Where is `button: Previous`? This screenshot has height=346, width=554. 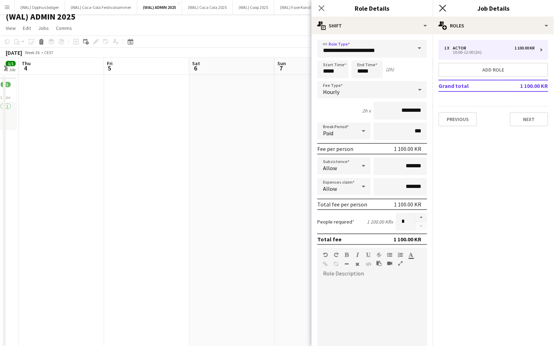
button: Previous is located at coordinates (458, 119).